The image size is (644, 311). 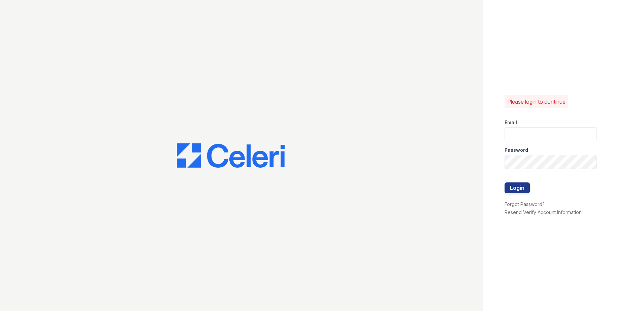 What do you see at coordinates (536, 102) in the screenshot?
I see `p: Please login to continue` at bounding box center [536, 102].